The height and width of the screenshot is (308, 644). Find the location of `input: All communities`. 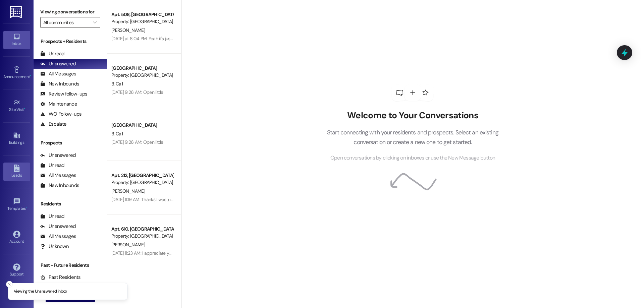

input: All communities is located at coordinates (67, 23).